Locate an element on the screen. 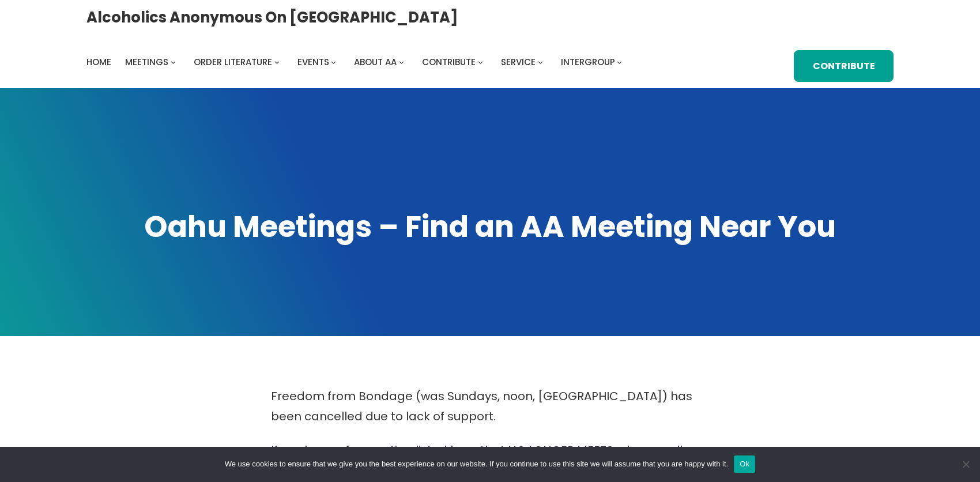 The height and width of the screenshot is (482, 980). a: Home is located at coordinates (99, 62).